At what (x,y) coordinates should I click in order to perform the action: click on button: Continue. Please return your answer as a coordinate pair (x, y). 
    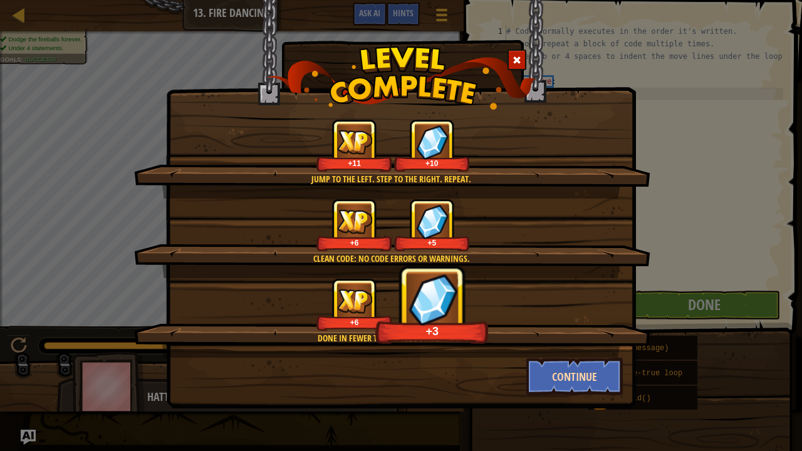
    Looking at the image, I should click on (575, 377).